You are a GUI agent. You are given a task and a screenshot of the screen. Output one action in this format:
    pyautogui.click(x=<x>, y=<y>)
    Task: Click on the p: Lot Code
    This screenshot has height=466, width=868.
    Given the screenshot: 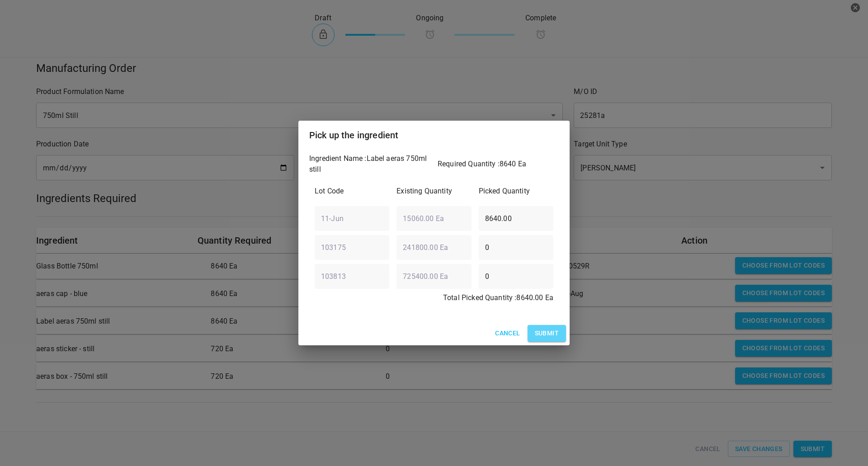 What is the action you would take?
    pyautogui.click(x=351, y=191)
    